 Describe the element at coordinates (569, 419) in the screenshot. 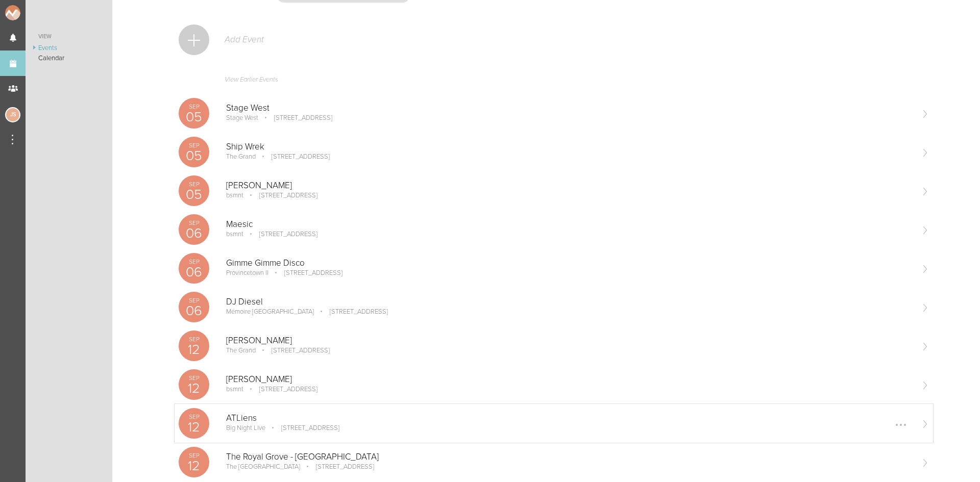

I see `p: ATLiens` at that location.